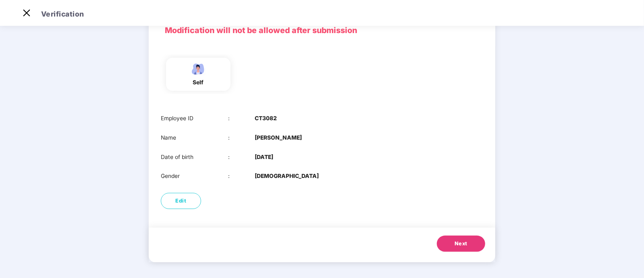 The width and height of the screenshot is (644, 278). What do you see at coordinates (194, 119) in the screenshot?
I see `div: Employee ID` at bounding box center [194, 119].